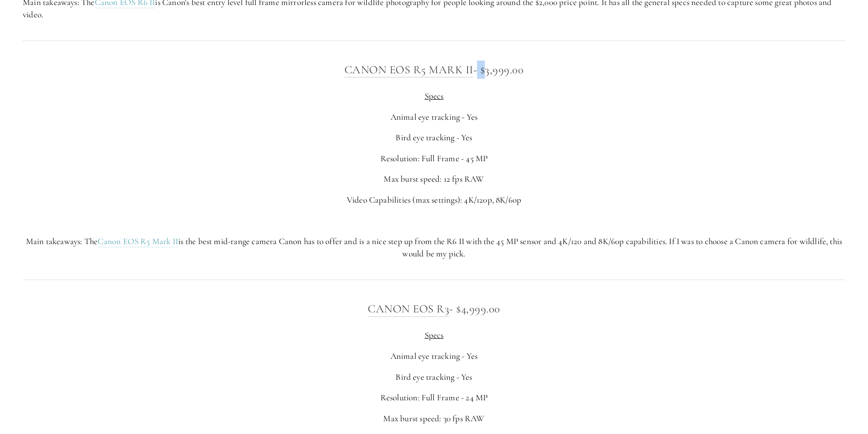 The image size is (868, 434). I want to click on p: Video Capabilities (max settings): 4K/120p, 8K/60p, so click(434, 200).